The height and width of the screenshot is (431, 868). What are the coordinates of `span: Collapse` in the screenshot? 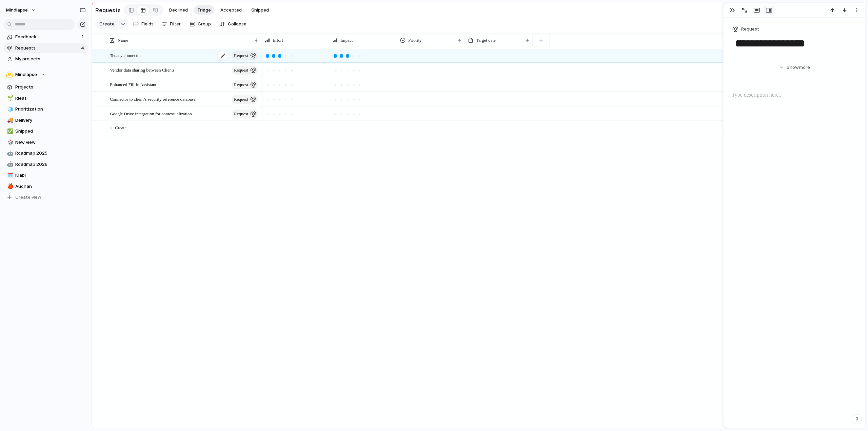 It's located at (237, 24).